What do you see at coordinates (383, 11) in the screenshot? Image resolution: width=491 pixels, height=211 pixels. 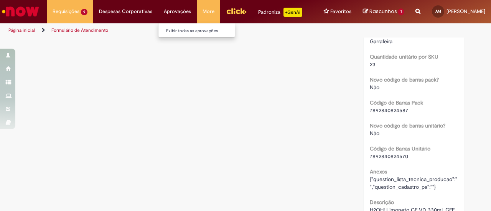 I see `span: Rascunhos` at bounding box center [383, 11].